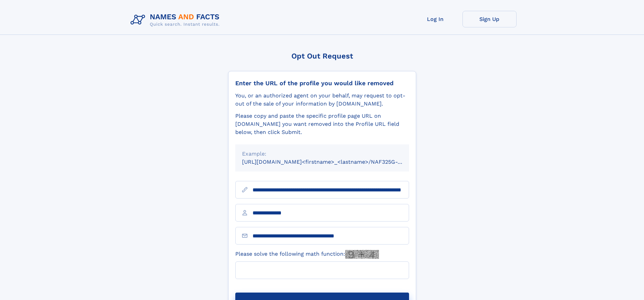  What do you see at coordinates (322, 56) in the screenshot?
I see `div: Opt Out Request` at bounding box center [322, 56].